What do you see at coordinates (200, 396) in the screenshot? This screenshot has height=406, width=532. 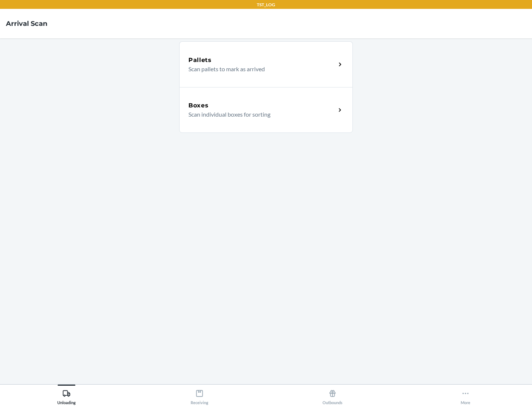 I see `div: Receiving` at bounding box center [200, 396].